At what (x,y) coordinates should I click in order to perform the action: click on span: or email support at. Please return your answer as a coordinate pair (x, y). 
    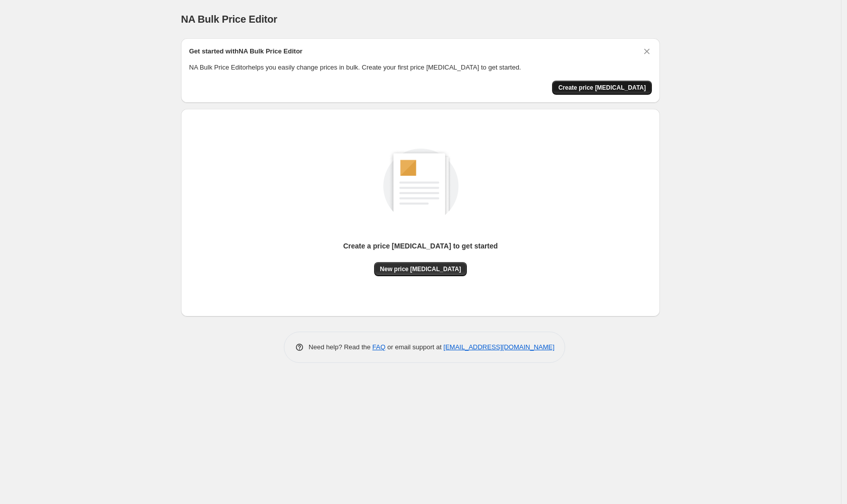
    Looking at the image, I should click on (414, 347).